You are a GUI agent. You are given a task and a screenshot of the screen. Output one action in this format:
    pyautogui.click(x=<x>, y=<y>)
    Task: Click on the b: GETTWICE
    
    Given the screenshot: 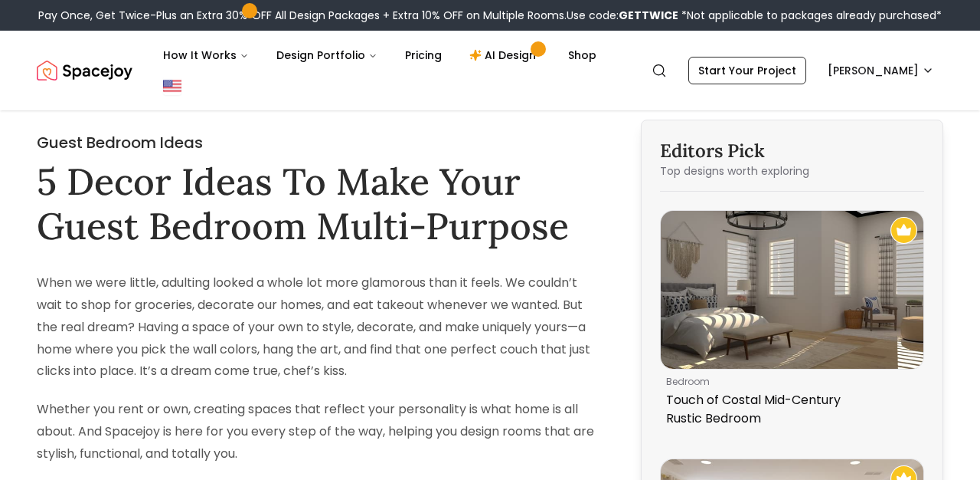 What is the action you would take?
    pyautogui.click(x=648, y=16)
    